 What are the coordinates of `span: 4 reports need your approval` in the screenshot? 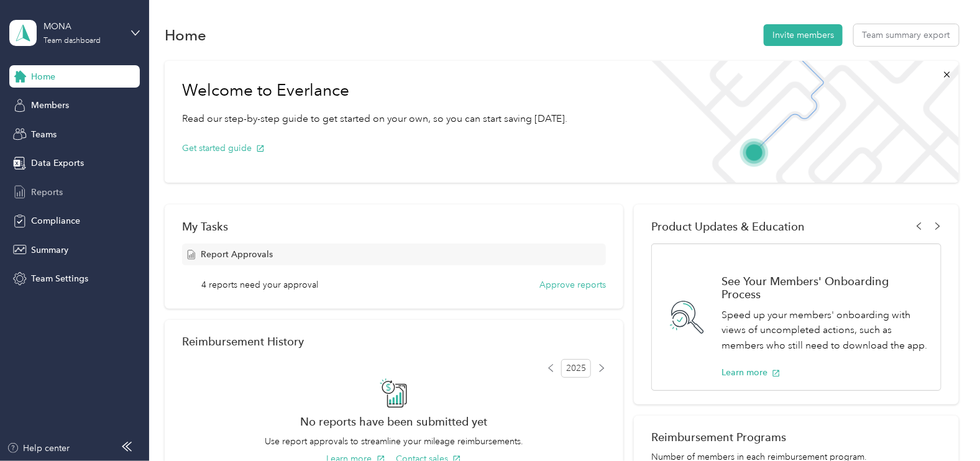 It's located at (260, 285).